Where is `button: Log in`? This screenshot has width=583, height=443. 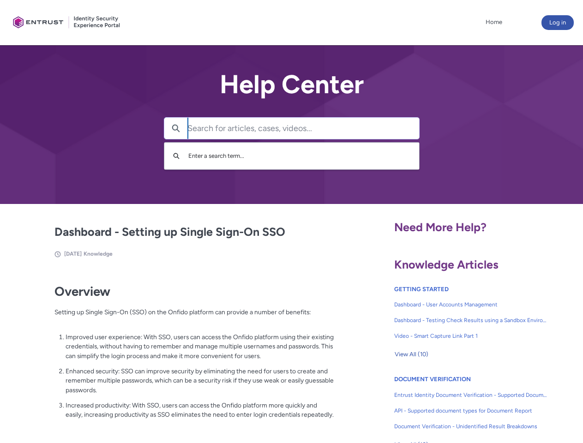
button: Log in is located at coordinates (557, 23).